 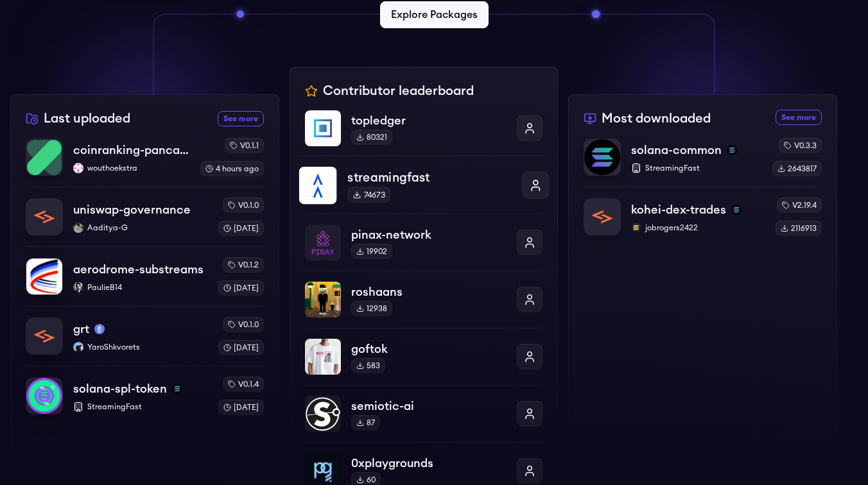 What do you see at coordinates (365, 422) in the screenshot?
I see `div: 87` at bounding box center [365, 422].